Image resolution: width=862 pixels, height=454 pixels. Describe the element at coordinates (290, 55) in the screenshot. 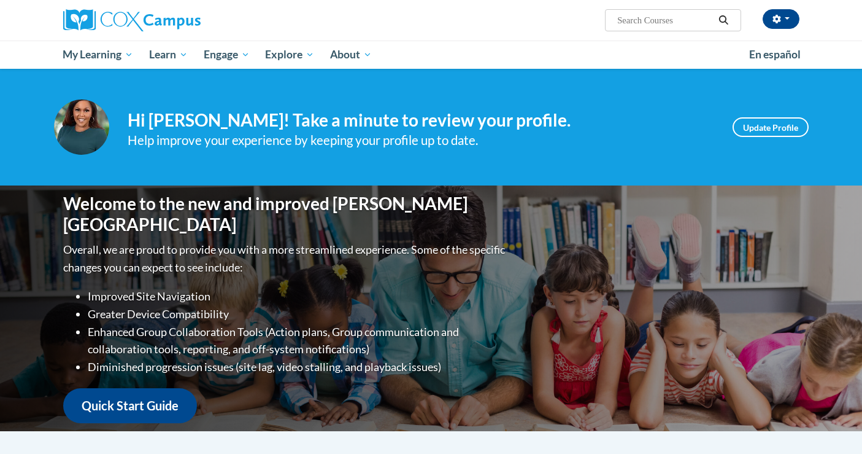

I see `a: Explore` at that location.